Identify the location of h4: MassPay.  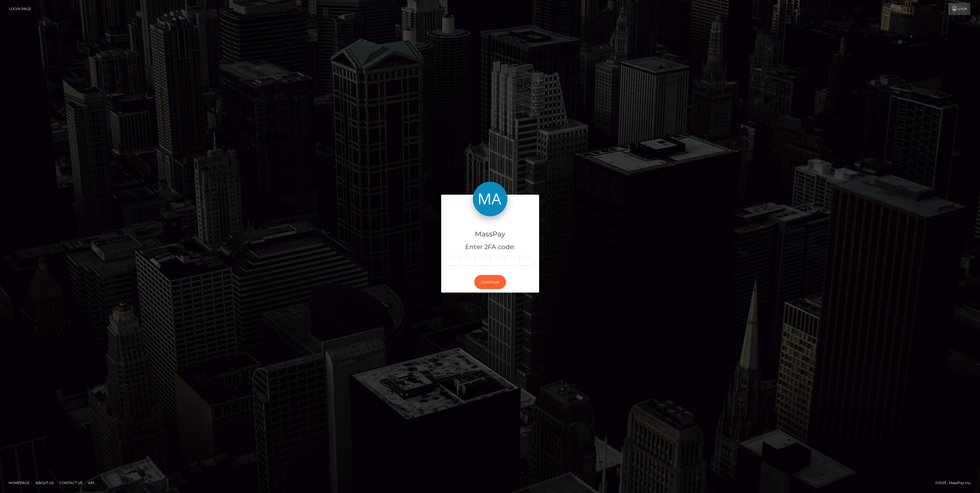
(490, 234).